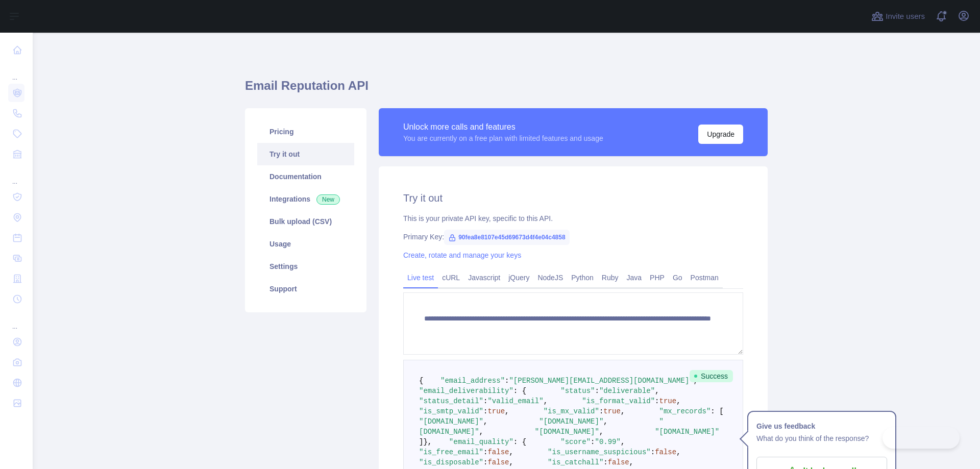 The width and height of the screenshot is (980, 469). Describe the element at coordinates (906, 16) in the screenshot. I see `span: Invite users` at that location.